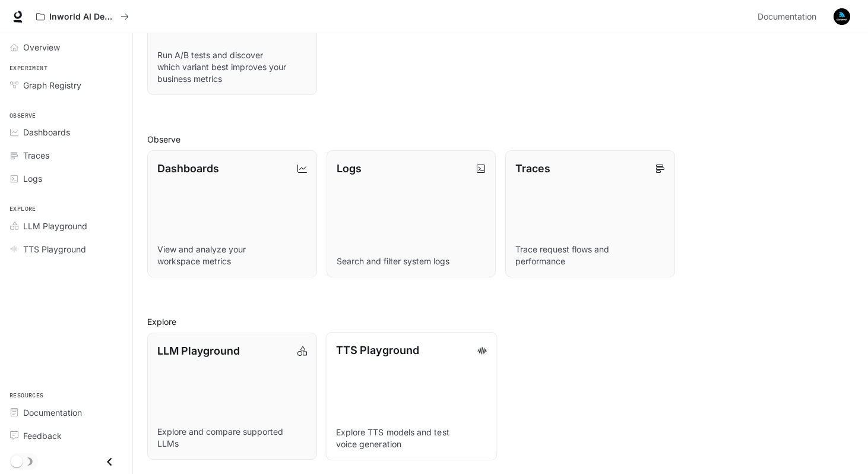 This screenshot has width=868, height=474. What do you see at coordinates (232, 396) in the screenshot?
I see `a: LLM PlaygroundExplore and compare supported LLMs` at bounding box center [232, 396].